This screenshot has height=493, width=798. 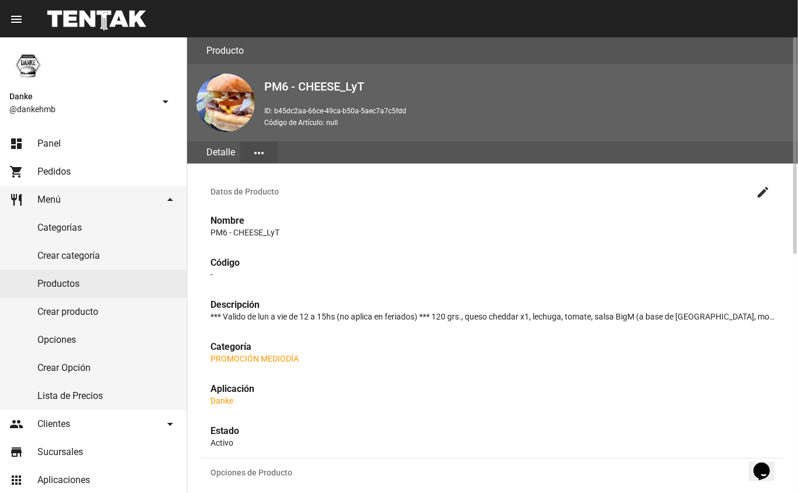 What do you see at coordinates (16, 424) in the screenshot?
I see `mat-icon: people` at bounding box center [16, 424].